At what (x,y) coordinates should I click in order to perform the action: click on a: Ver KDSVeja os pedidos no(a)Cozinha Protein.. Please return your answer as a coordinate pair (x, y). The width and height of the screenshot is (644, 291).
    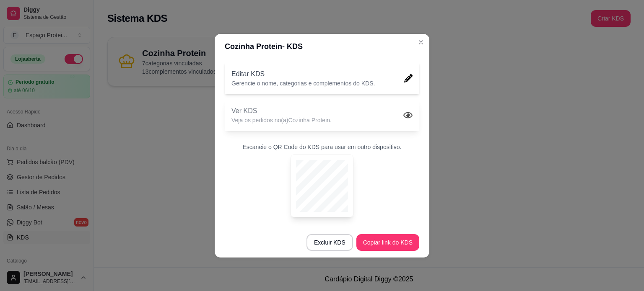
    Looking at the image, I should click on (322, 115).